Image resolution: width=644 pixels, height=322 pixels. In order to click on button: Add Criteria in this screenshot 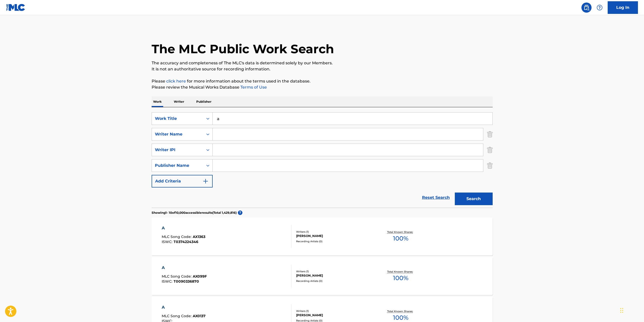, I will do `click(182, 181)`.